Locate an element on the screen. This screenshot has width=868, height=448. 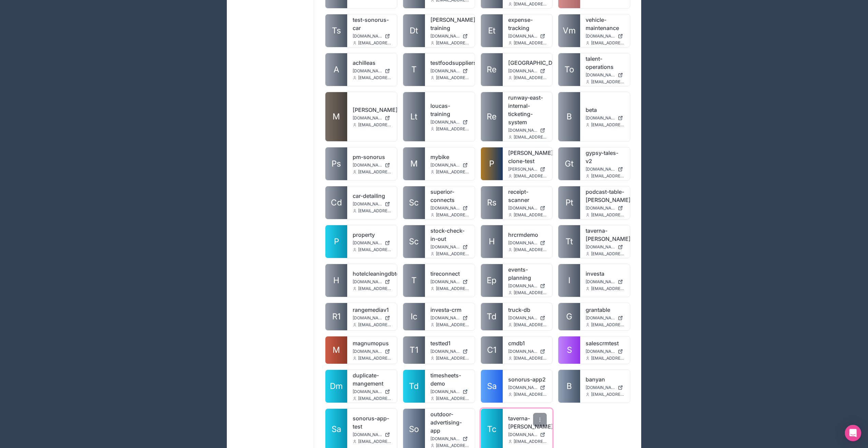
span: Pt is located at coordinates (569, 203).